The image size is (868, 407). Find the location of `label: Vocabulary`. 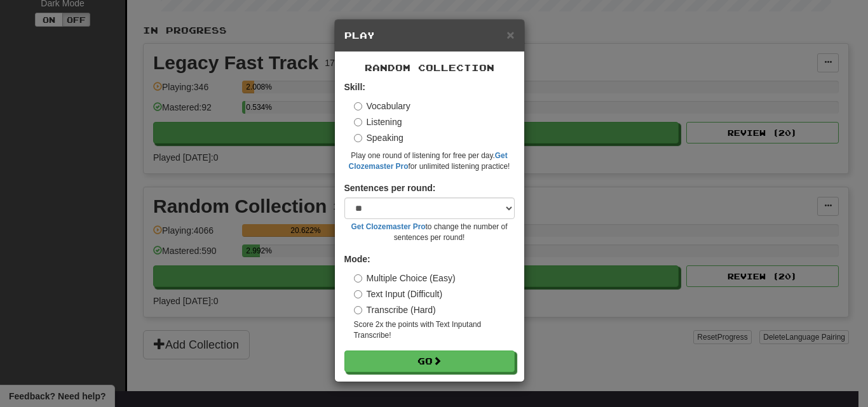

label: Vocabulary is located at coordinates (382, 106).